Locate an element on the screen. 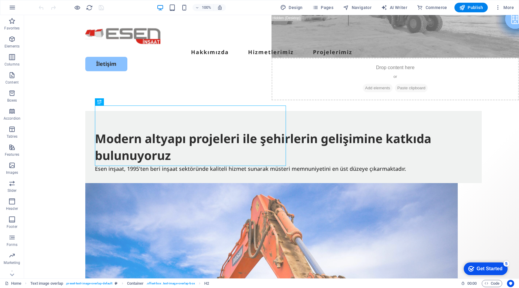  p: Slider is located at coordinates (12, 190).